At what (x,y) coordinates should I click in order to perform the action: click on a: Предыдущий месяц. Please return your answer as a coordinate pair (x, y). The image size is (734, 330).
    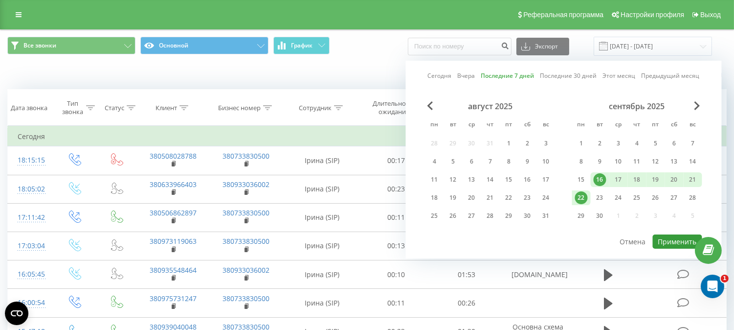
    Looking at the image, I should click on (671, 75).